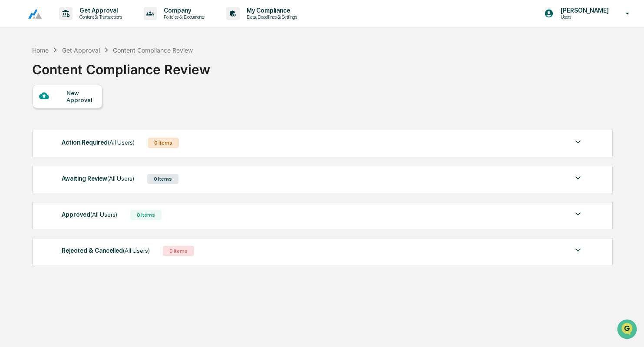 The height and width of the screenshot is (347, 644). I want to click on a: 🔎Data Lookup, so click(32, 130).